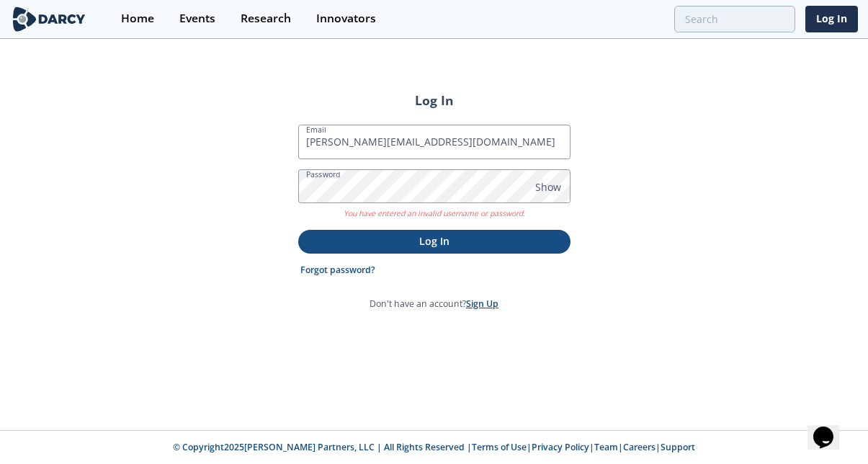 The width and height of the screenshot is (868, 464). Describe the element at coordinates (434, 241) in the screenshot. I see `p: Log In` at that location.